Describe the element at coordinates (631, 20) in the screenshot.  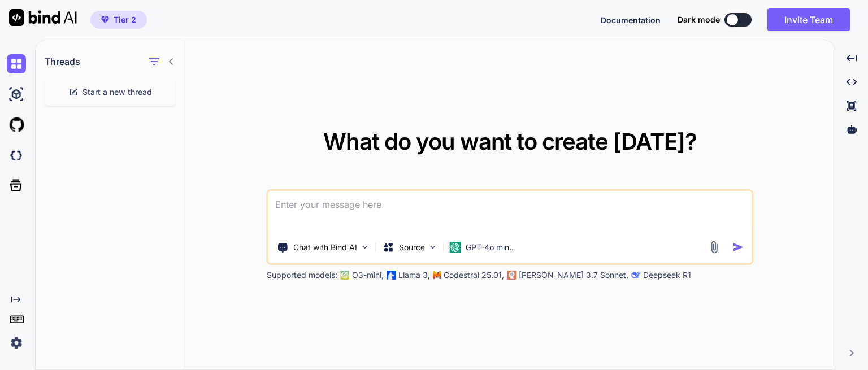
I see `button: Documentation` at that location.